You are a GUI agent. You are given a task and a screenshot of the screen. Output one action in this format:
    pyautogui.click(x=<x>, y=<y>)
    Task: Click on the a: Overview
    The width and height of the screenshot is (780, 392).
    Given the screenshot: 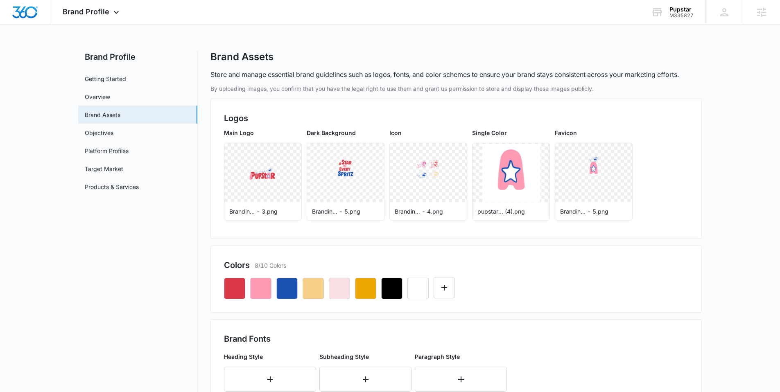 What is the action you would take?
    pyautogui.click(x=97, y=97)
    